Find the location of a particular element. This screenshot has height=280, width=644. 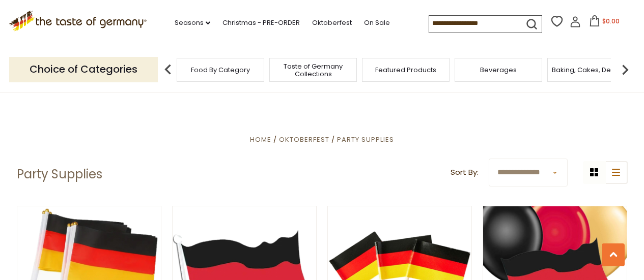

span: Beverages is located at coordinates (498, 70).